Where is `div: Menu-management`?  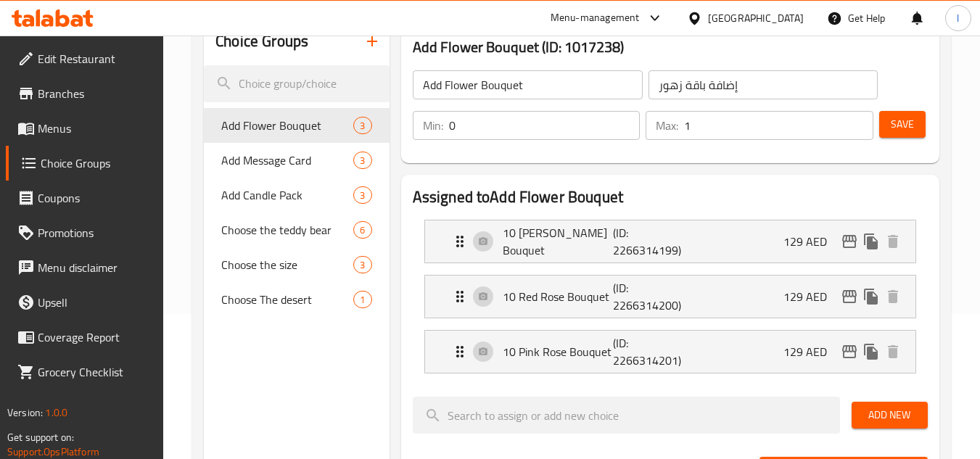
div: Menu-management is located at coordinates (595, 18).